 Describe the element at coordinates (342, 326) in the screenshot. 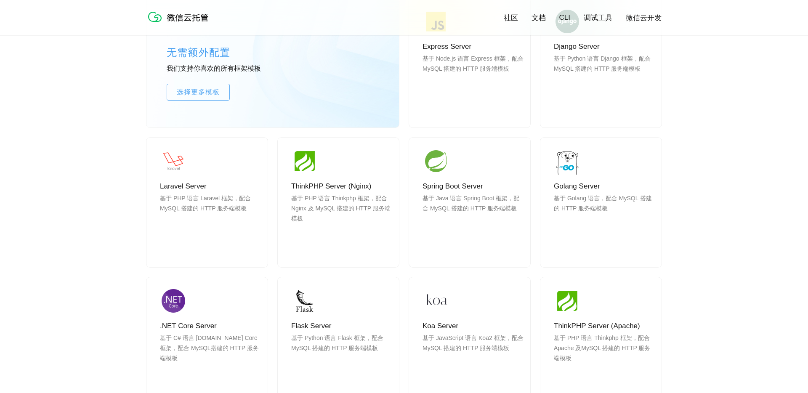

I see `p: Flask Server` at that location.